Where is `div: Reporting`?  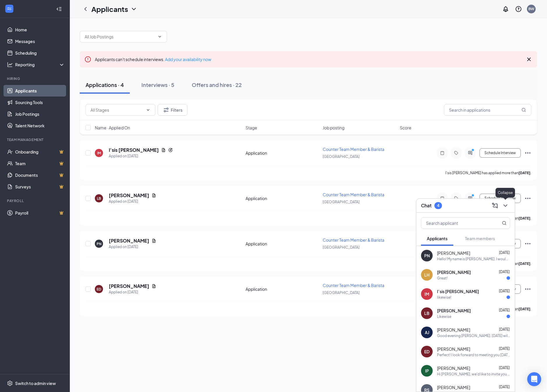
div: Reporting is located at coordinates (40, 64).